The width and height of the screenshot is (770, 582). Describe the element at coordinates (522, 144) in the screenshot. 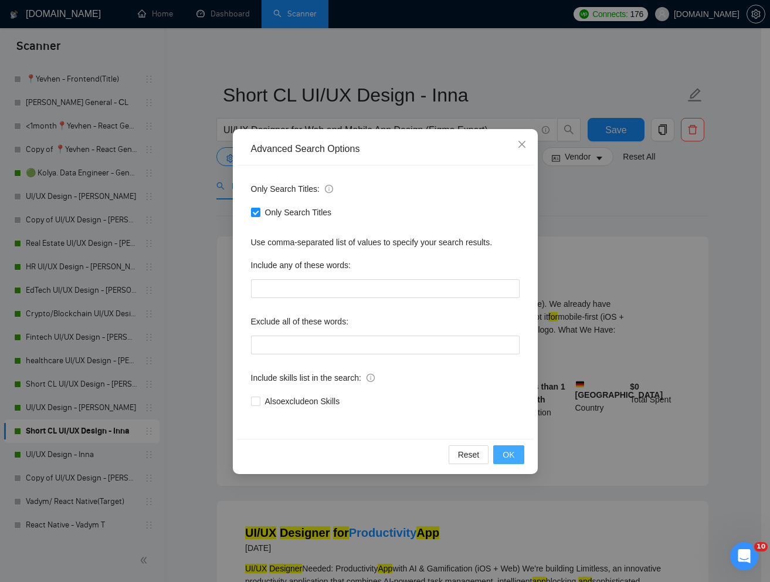

I see `span: close` at that location.